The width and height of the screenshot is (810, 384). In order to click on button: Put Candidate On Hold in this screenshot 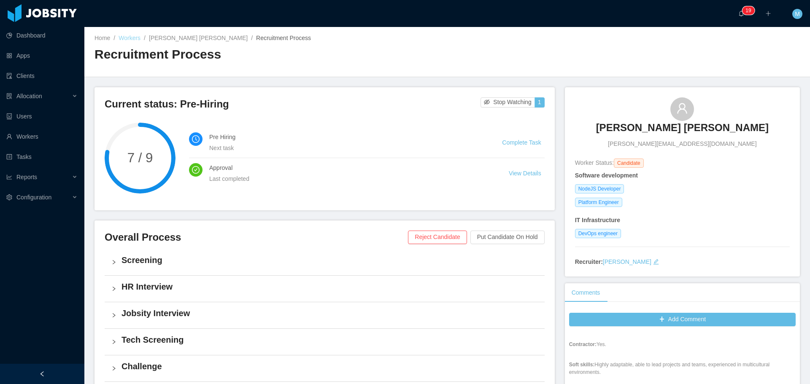, I will do `click(507, 237)`.